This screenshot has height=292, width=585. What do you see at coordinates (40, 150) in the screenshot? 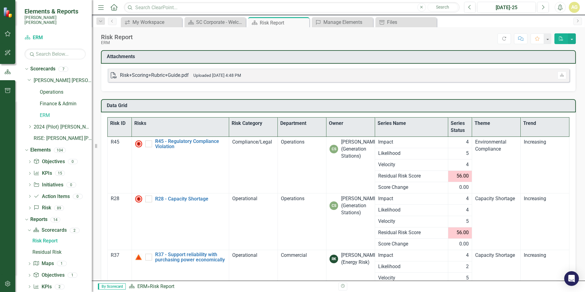
I see `a: Elements` at bounding box center [40, 150].